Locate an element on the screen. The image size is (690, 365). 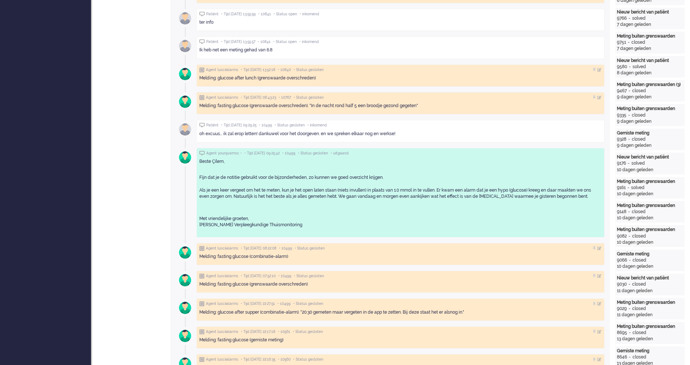
div: Fijn dat je de notitie gebruikt voor de bijzonderheden, zo kunnen we goed overzicht krijgen. is located at coordinates (401, 195).